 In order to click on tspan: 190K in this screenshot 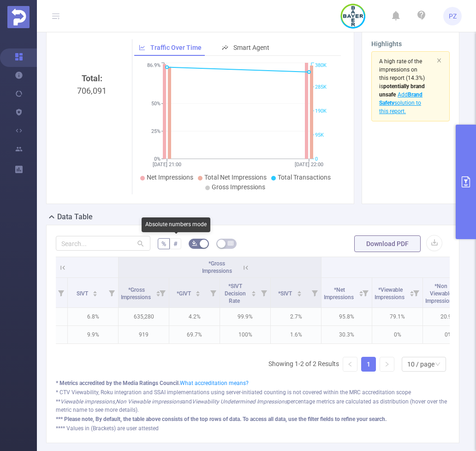, I will do `click(320, 111)`.